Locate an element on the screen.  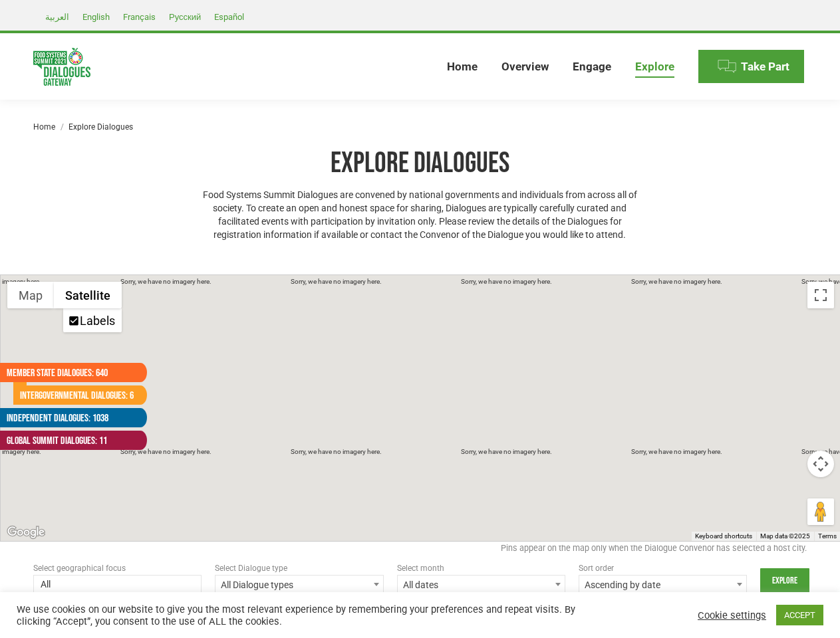
div: Sort order is located at coordinates (662, 568).